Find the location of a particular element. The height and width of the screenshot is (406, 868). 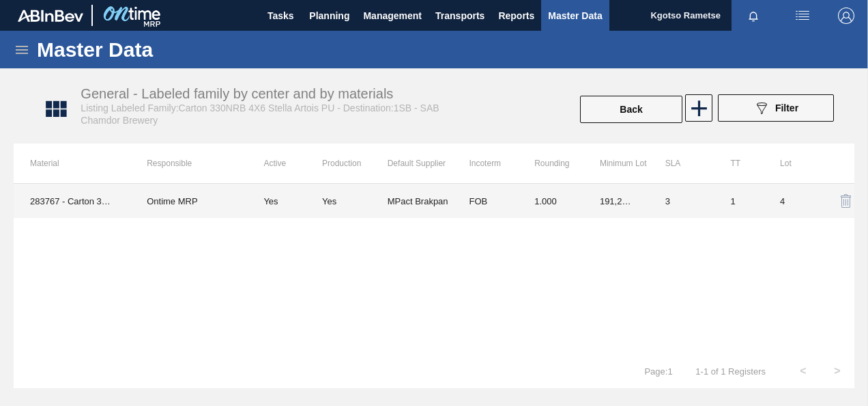

th: SLA is located at coordinates (682, 163).